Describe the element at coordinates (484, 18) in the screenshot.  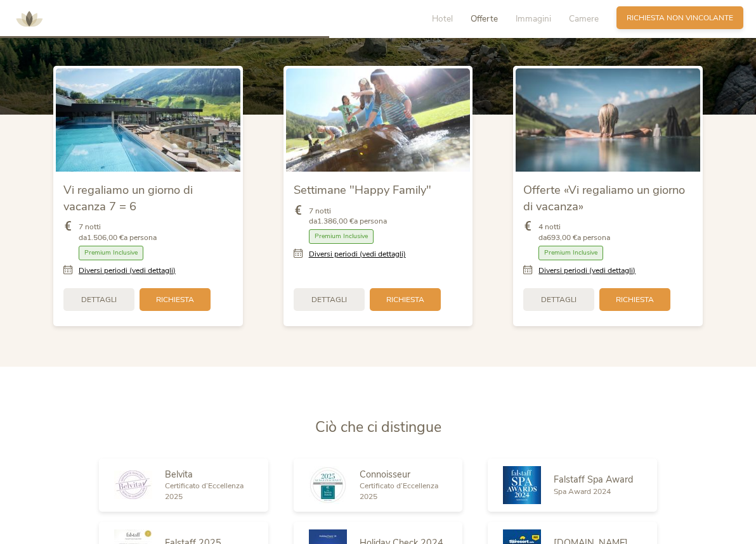
I see `span: Offerte` at that location.